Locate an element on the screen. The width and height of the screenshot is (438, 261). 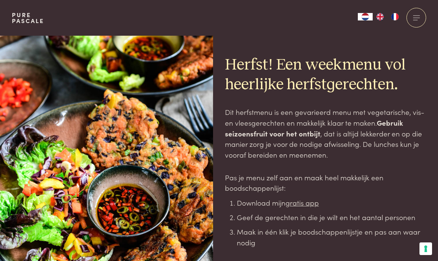
a: NL is located at coordinates (365, 17).